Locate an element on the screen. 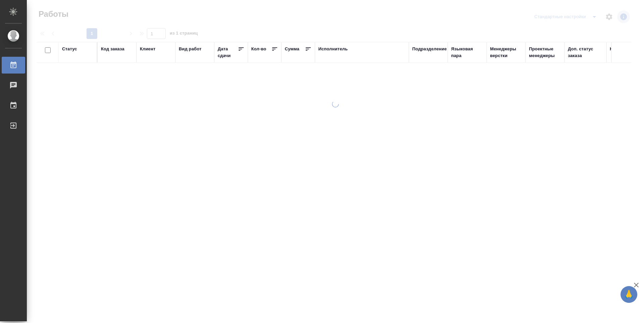  div: Сумма is located at coordinates (292, 49).